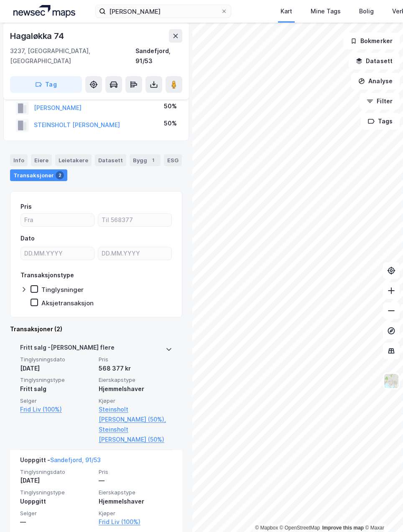 The height and width of the screenshot is (532, 403). I want to click on button: Filter, so click(380, 101).